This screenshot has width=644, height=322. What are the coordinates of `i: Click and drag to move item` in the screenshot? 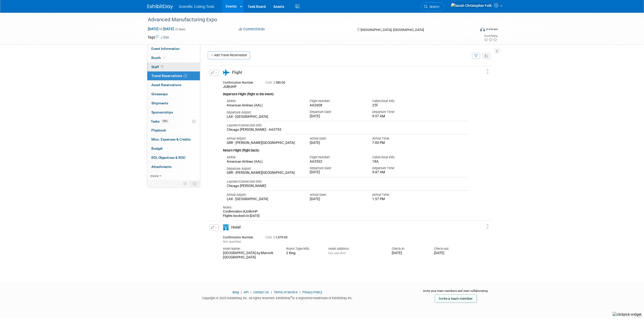 It's located at (487, 72).